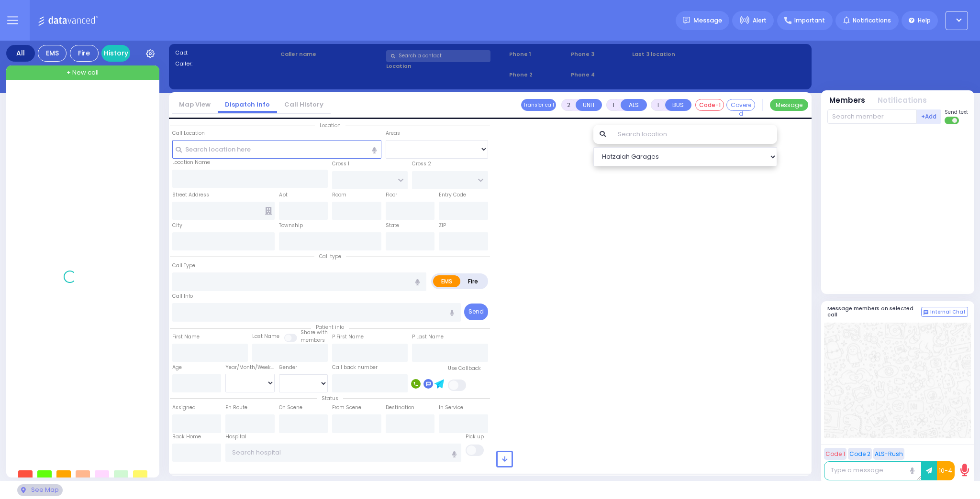 The image size is (980, 499). Describe the element at coordinates (948, 312) in the screenshot. I see `span: Internal Chat` at that location.